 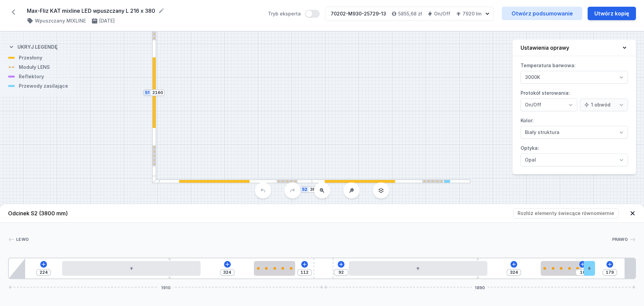 What do you see at coordinates (410, 14) in the screenshot?
I see `h4: 5855,68 zł` at bounding box center [410, 14].